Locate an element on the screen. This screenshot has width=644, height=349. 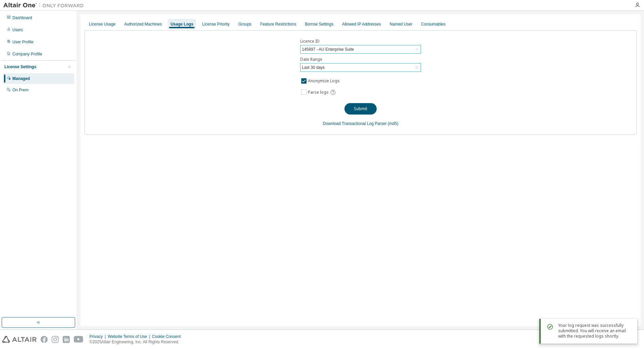
img: facebook.svg is located at coordinates (44, 339).